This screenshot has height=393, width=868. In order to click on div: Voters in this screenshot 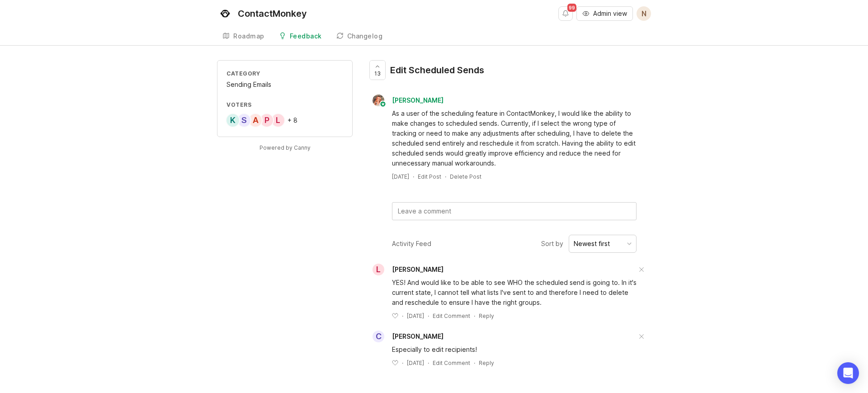, I will do `click(285, 105)`.